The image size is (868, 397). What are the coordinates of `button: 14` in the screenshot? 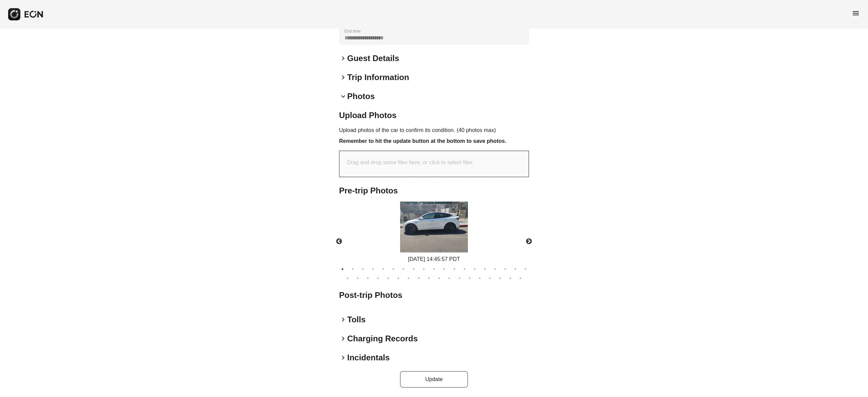 It's located at (475, 269).